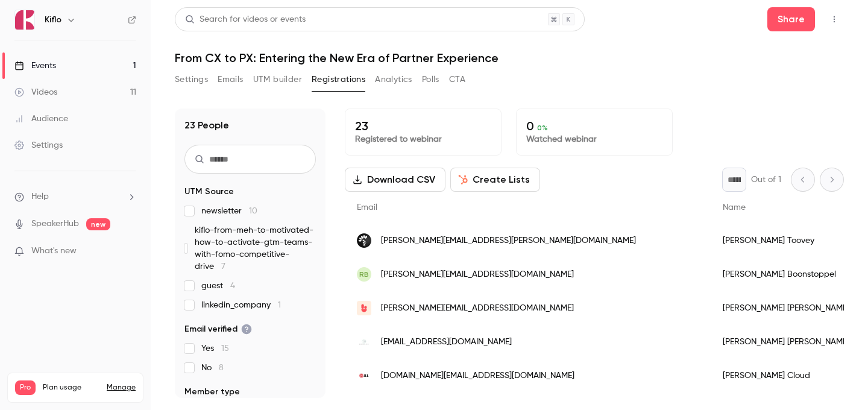 This screenshot has width=868, height=410. Describe the element at coordinates (225, 348) in the screenshot. I see `span: 15` at that location.